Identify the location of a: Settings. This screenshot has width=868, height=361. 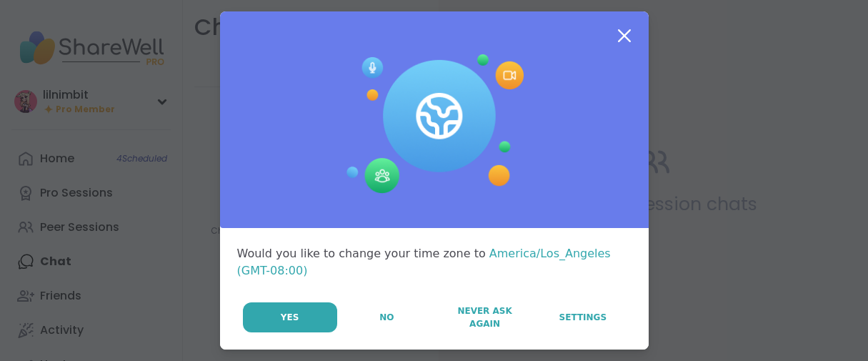
(582, 317).